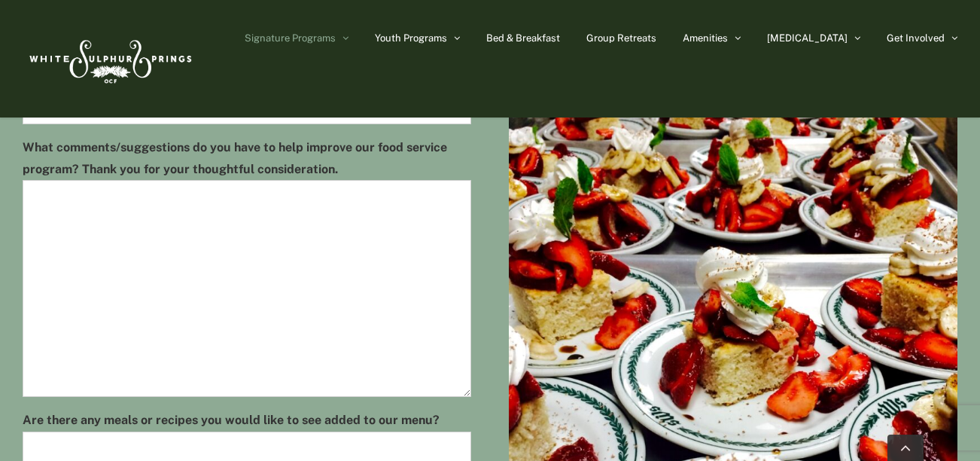  What do you see at coordinates (705, 37) in the screenshot?
I see `span: Amenities` at bounding box center [705, 37].